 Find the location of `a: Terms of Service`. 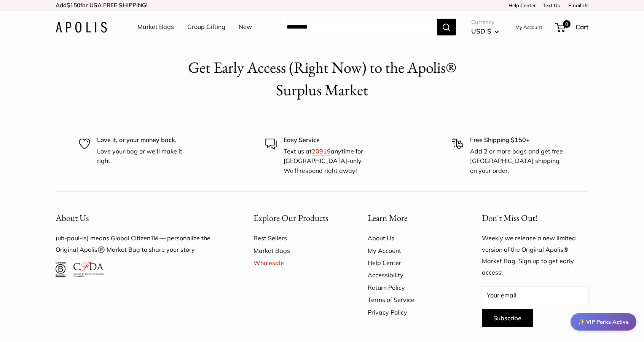

a: Terms of Service is located at coordinates (412, 300).